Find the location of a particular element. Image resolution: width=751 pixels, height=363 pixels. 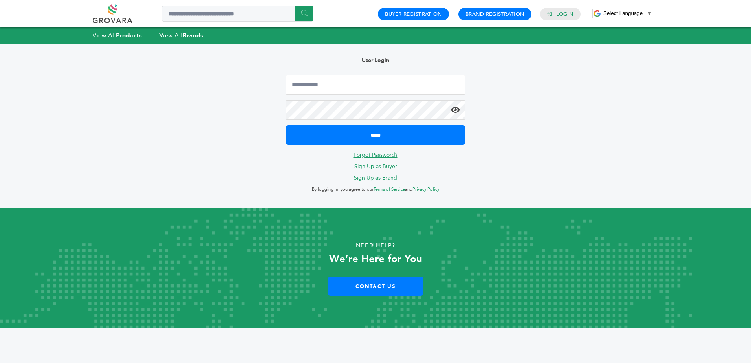

strong: We’re Here for You is located at coordinates (375, 259).